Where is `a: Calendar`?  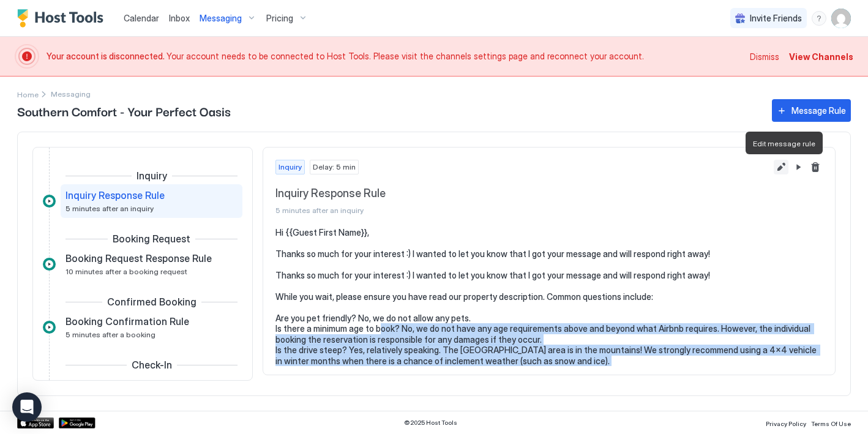 a: Calendar is located at coordinates (142, 18).